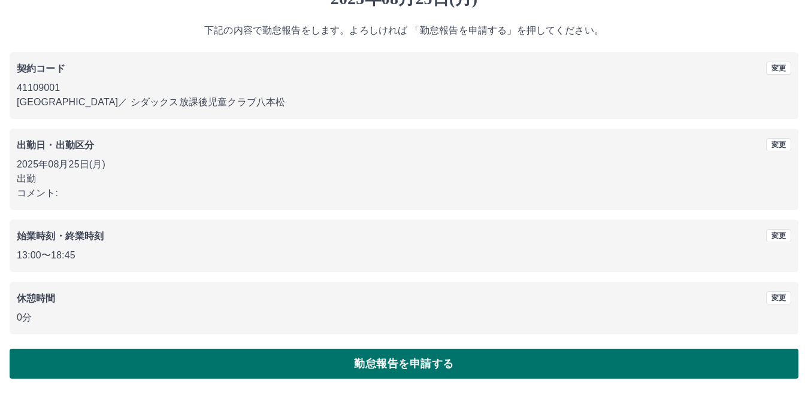  What do you see at coordinates (404, 31) in the screenshot?
I see `p: 下記の内容で勤怠報告をします。よろしければ 「勤怠報告を申請する」を押してください。` at bounding box center [404, 31].